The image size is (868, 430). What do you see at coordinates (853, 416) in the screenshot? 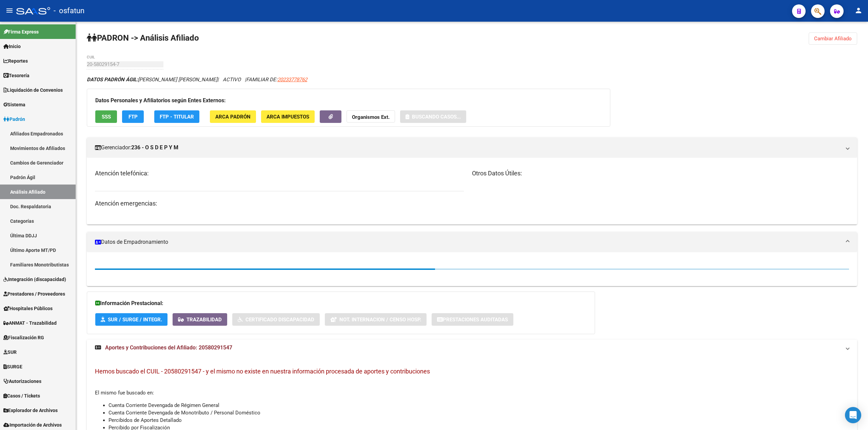
I see `div: Open Intercom Messenger` at bounding box center [853, 416].